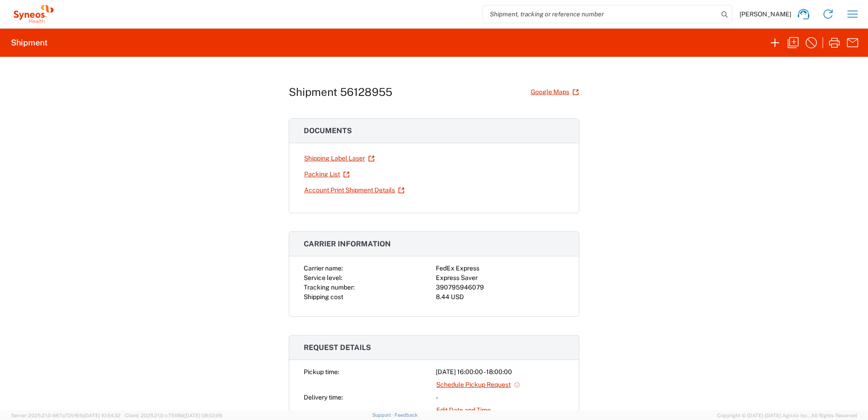 The height and width of the screenshot is (420, 868). I want to click on div: Express Saver, so click(500, 277).